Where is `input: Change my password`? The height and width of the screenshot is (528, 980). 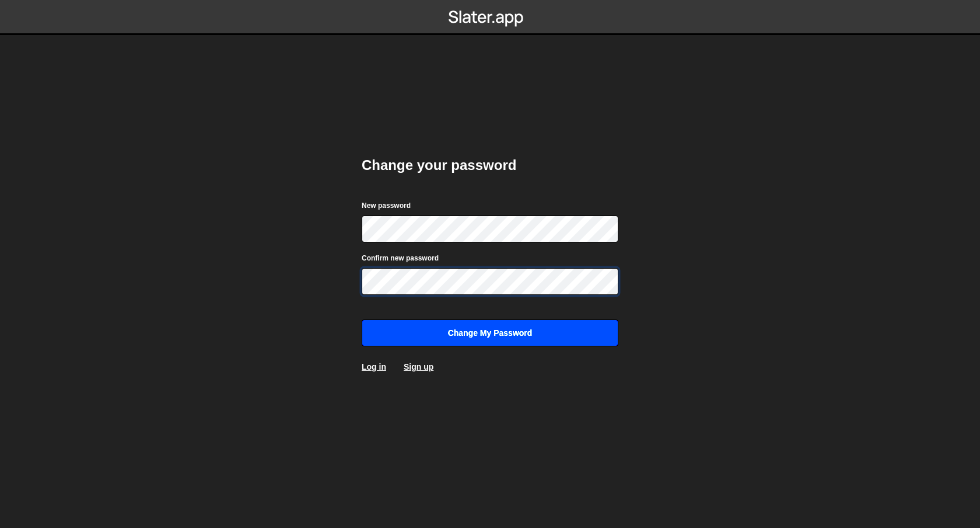 input: Change my password is located at coordinates (490, 332).